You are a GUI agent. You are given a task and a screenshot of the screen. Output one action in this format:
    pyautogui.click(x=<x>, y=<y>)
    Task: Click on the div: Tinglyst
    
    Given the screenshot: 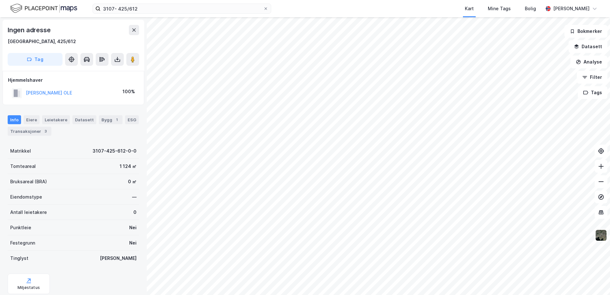 What is the action you would take?
    pyautogui.click(x=19, y=258)
    